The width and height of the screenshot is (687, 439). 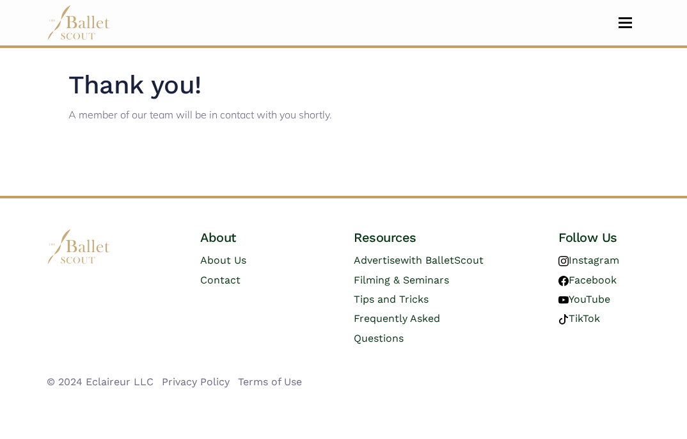 I want to click on img: logo, so click(x=79, y=246).